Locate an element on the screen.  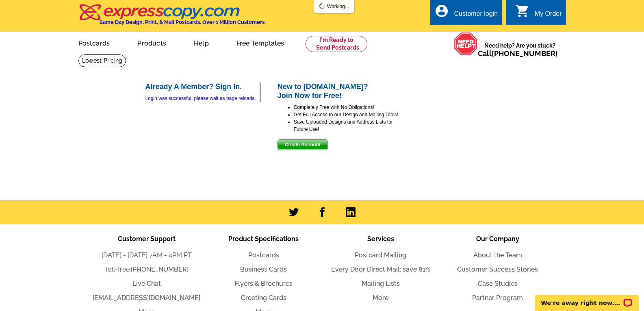
button: Create Account is located at coordinates (303, 145).